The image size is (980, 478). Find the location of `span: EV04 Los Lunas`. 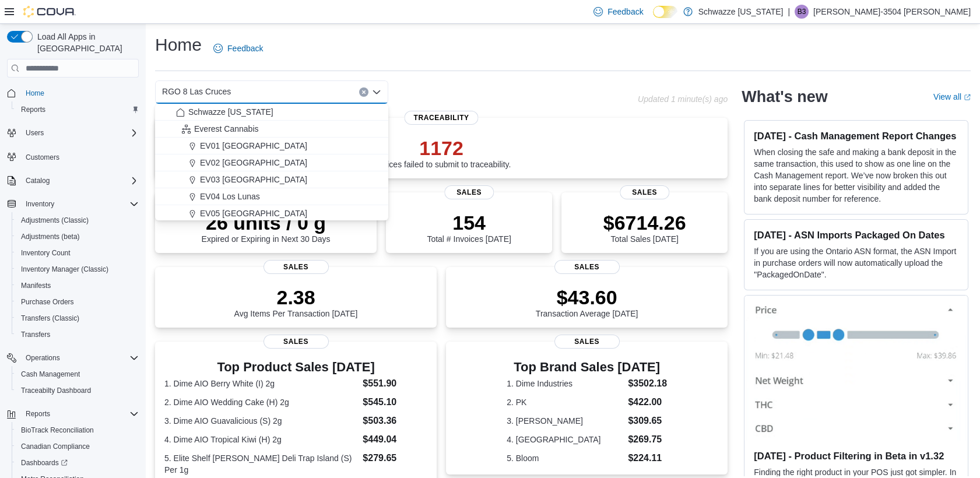

span: EV04 Los Lunas is located at coordinates (230, 197).